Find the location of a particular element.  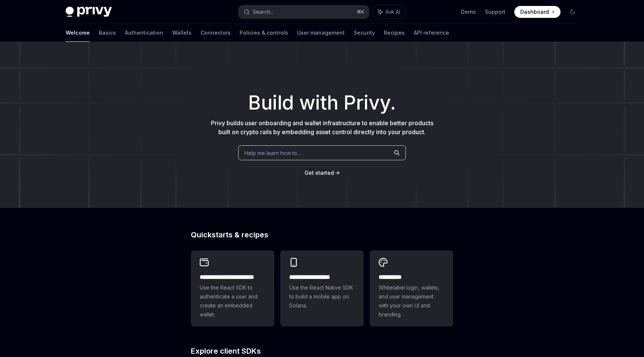

span: Whitelabel login, wallets, and user management with your own UI and branding. is located at coordinates (411, 301).